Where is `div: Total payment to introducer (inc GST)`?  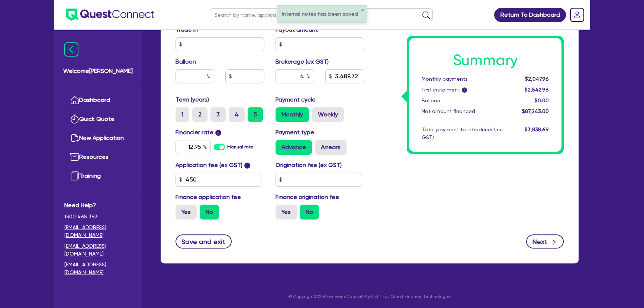
div: Total payment to introducer (inc GST) is located at coordinates (462, 134).